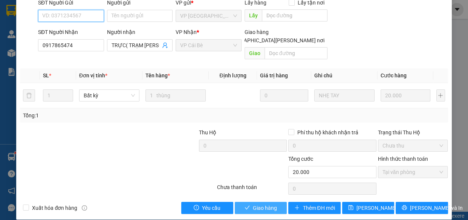  What do you see at coordinates (71, 32) in the screenshot?
I see `div: SĐT Người Nhận` at bounding box center [71, 32].